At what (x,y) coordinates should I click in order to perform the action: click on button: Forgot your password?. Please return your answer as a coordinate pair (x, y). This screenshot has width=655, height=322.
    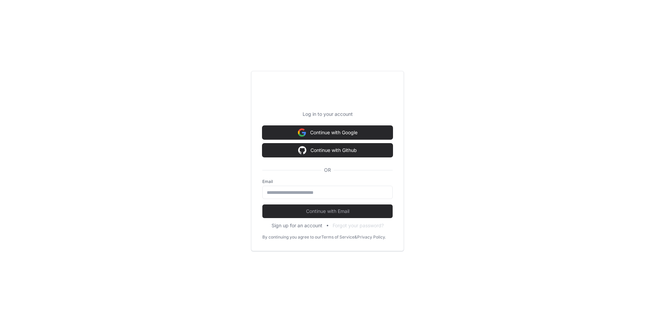
    Looking at the image, I should click on (358, 226).